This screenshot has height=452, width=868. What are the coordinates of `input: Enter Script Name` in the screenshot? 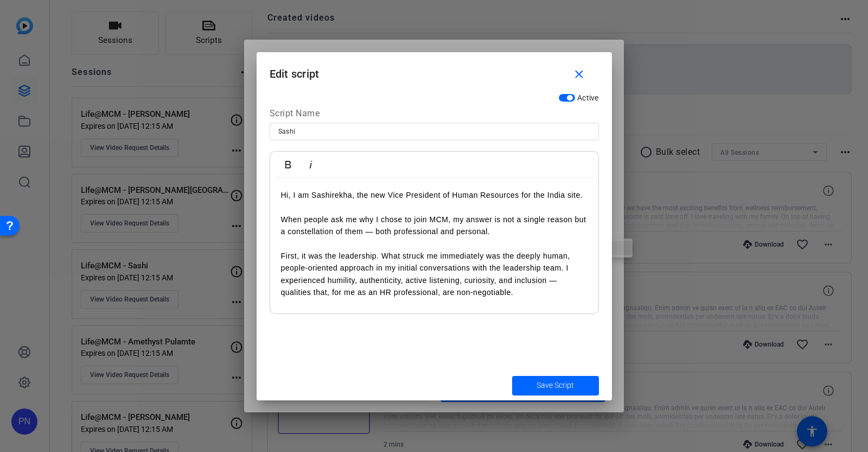 It's located at (434, 131).